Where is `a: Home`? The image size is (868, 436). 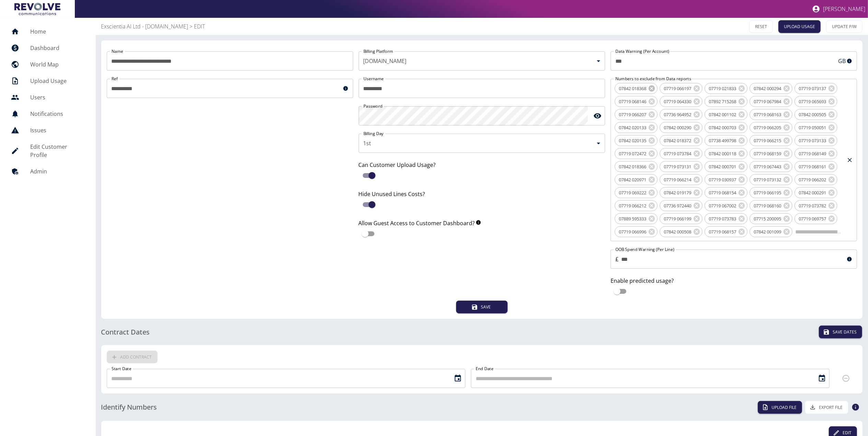
a: Home is located at coordinates (48, 32).